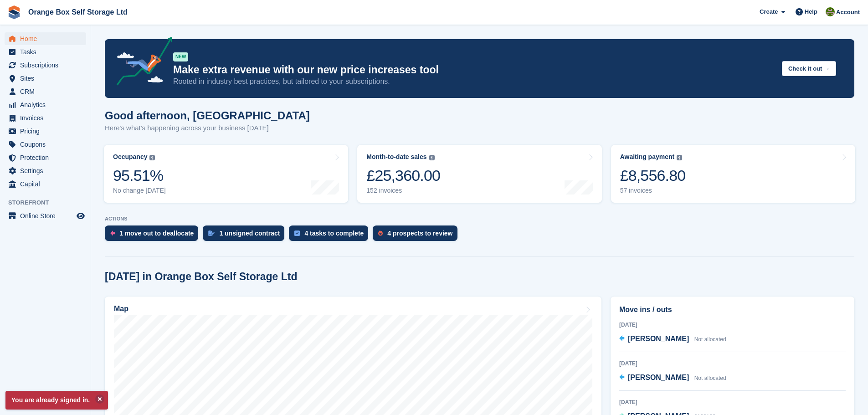  Describe the element at coordinates (397, 157) in the screenshot. I see `div: Month-to-date sales` at that location.